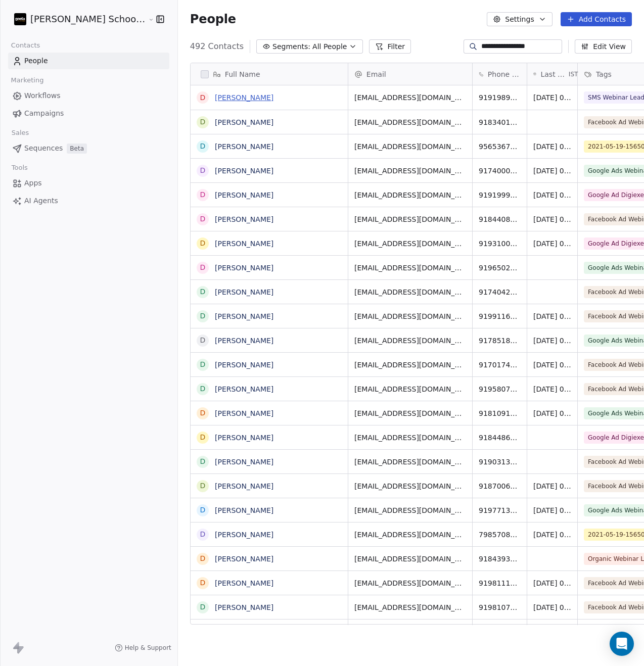 This screenshot has width=644, height=666. I want to click on span: 918448665300, so click(500, 438).